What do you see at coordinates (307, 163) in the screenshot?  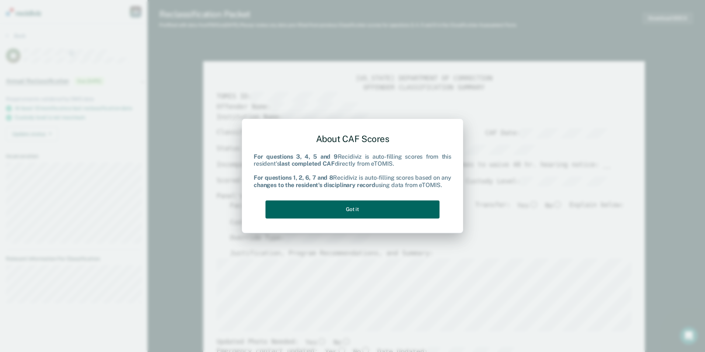 I see `b: last completed CAF` at bounding box center [307, 163].